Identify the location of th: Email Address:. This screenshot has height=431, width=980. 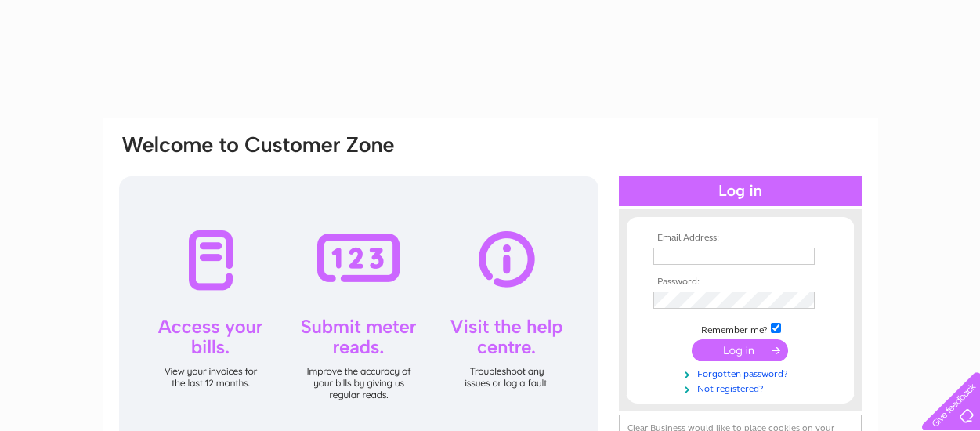
(741, 238).